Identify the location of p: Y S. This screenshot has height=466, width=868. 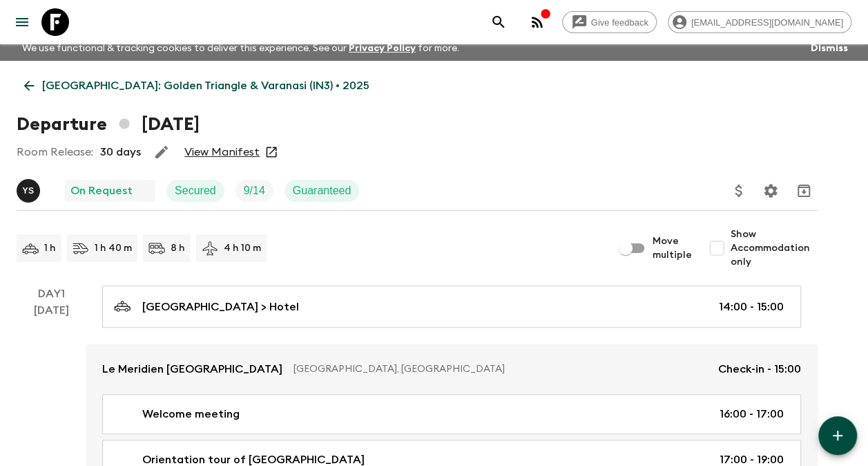
(28, 191).